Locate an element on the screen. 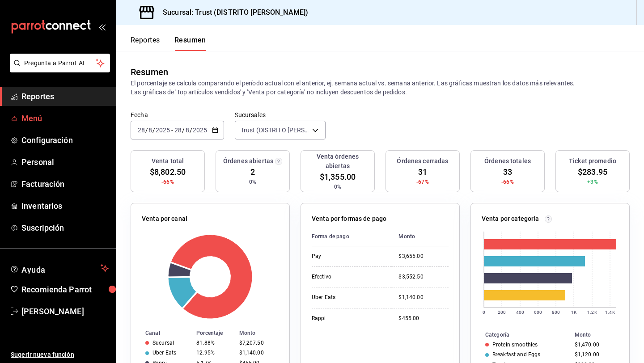  span: $1,355.00 is located at coordinates (338, 176).